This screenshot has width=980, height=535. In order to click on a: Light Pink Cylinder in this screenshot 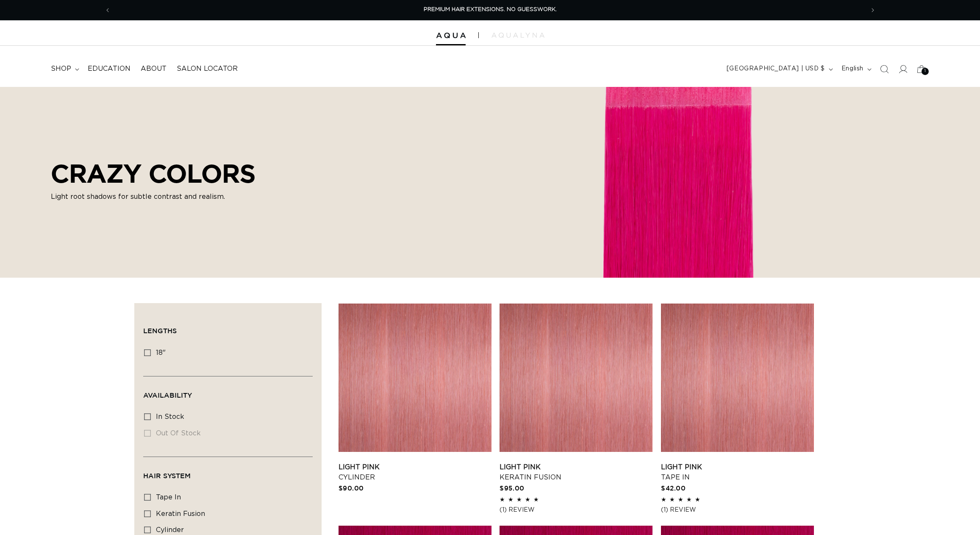, I will do `click(415, 472)`.